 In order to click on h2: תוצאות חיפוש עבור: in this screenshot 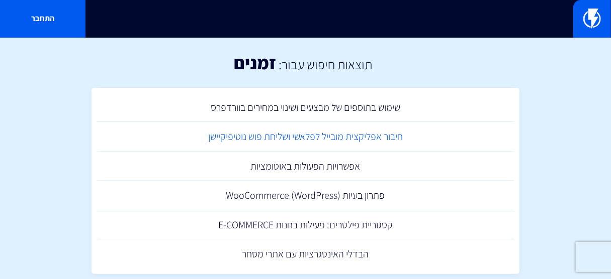, I will do `click(324, 64)`.